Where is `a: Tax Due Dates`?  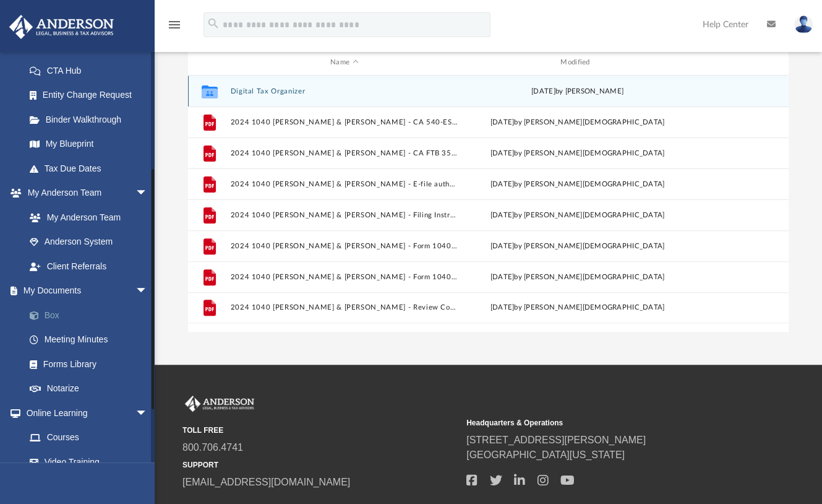 a: Tax Due Dates is located at coordinates (92, 169).